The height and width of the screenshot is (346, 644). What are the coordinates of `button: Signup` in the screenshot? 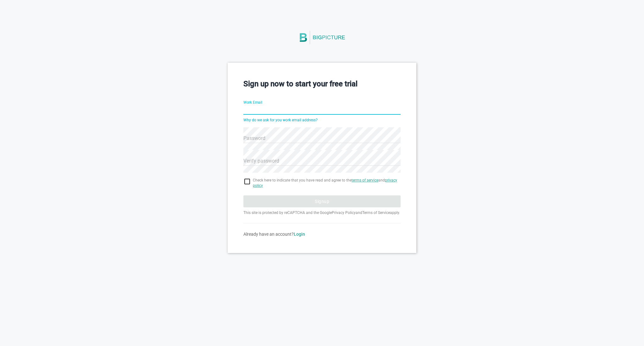 It's located at (322, 201).